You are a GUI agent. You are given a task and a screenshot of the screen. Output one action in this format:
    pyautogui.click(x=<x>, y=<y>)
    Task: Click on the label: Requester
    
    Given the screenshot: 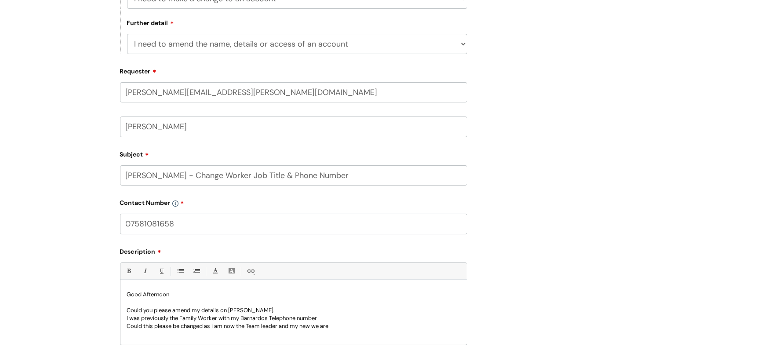 What is the action you would take?
    pyautogui.click(x=294, y=70)
    